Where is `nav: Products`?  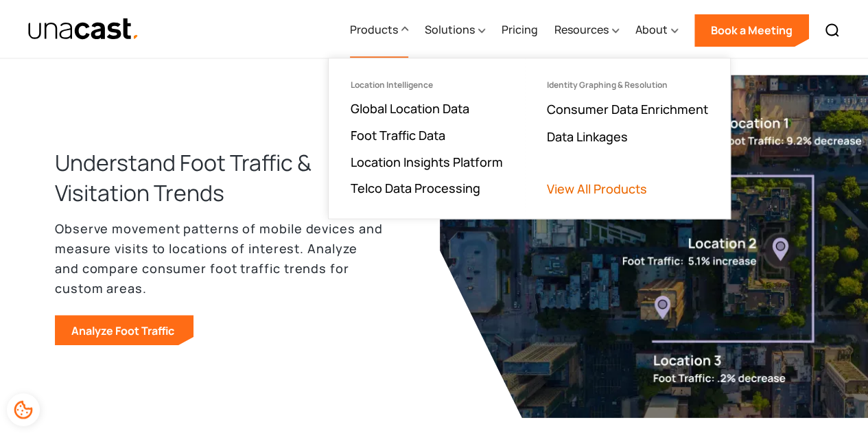 nav: Products is located at coordinates (529, 138).